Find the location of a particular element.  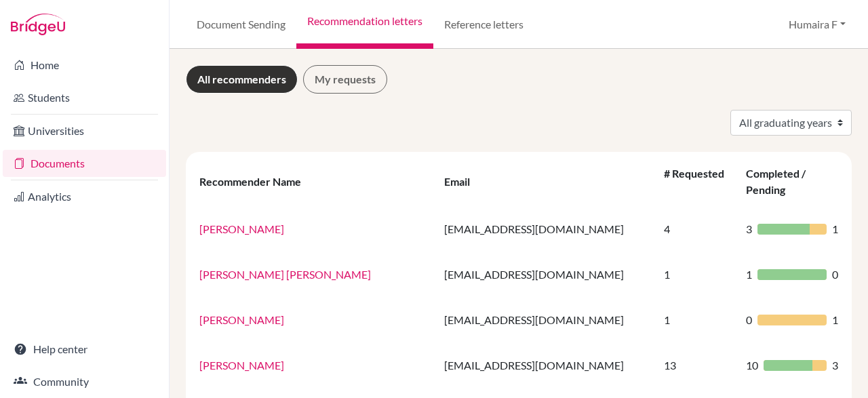

button: Humaira F is located at coordinates (817, 24).